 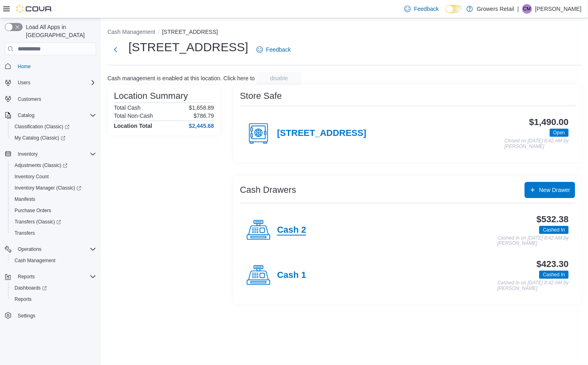 What do you see at coordinates (550, 190) in the screenshot?
I see `button: New Drawer` at bounding box center [550, 190].